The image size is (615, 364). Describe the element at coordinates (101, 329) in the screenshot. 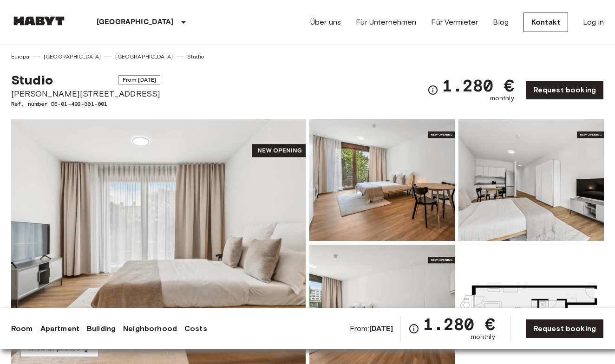

I see `a: Building` at that location.